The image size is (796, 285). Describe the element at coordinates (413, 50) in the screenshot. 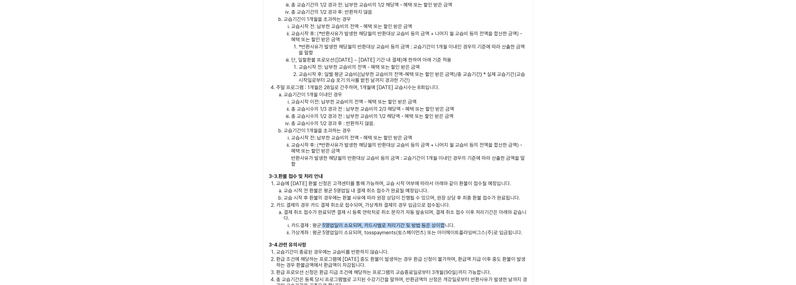

I see `p: *반환사유가 발생한 해당월의 반환대상 교습비 등의 금액 : 교습기간이 1개월 이내인 경우의 기준에 따라 산출한 금액을 말함` at that location.